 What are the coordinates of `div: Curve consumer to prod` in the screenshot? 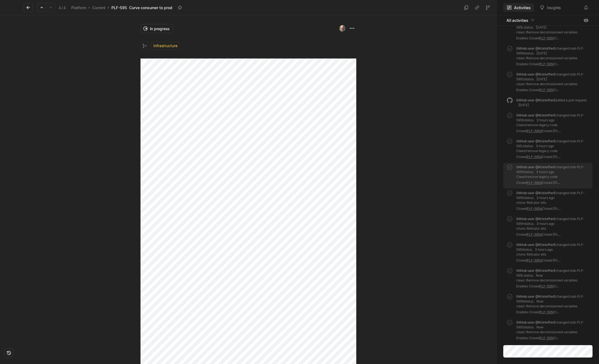 It's located at (151, 7).